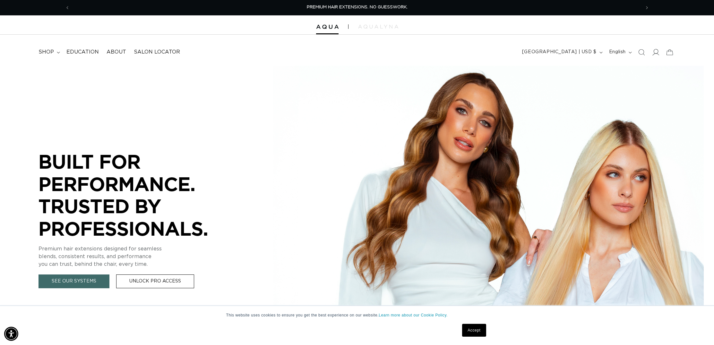 Image resolution: width=714 pixels, height=345 pixels. Describe the element at coordinates (82, 52) in the screenshot. I see `span: Education` at that location.